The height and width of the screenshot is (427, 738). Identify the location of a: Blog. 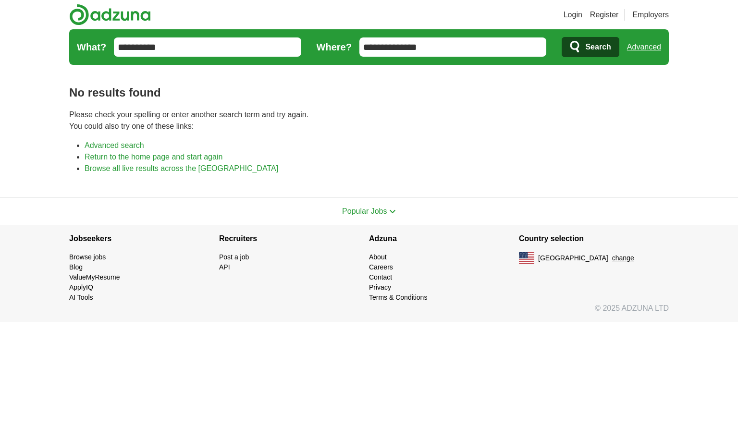
(76, 267).